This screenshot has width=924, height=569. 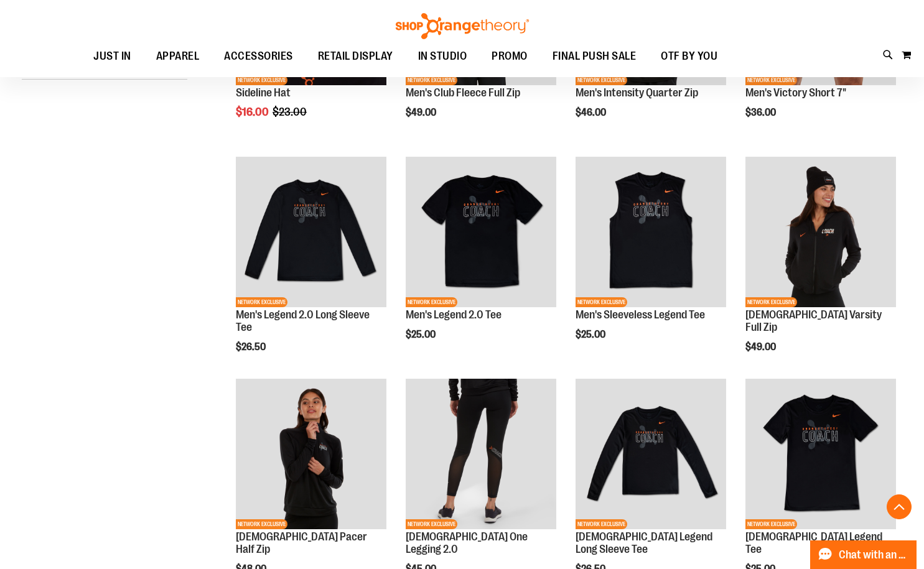 I want to click on span: IN STUDIO, so click(x=442, y=56).